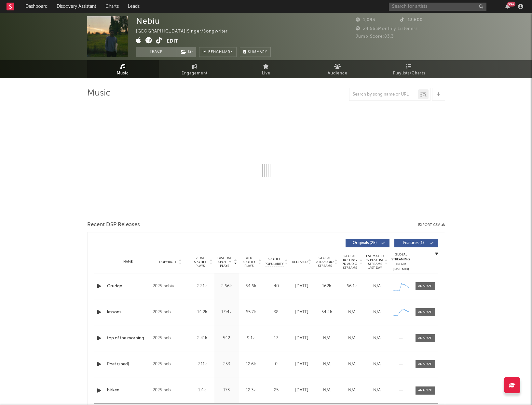  Describe the element at coordinates (409, 73) in the screenshot. I see `span: Playlists/Charts` at that location.